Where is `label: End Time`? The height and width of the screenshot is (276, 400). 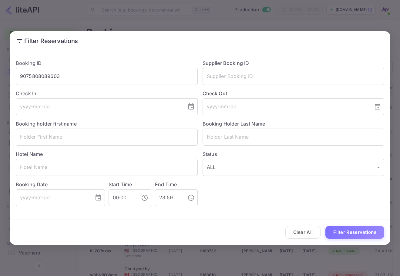
label: End Time is located at coordinates (166, 184).